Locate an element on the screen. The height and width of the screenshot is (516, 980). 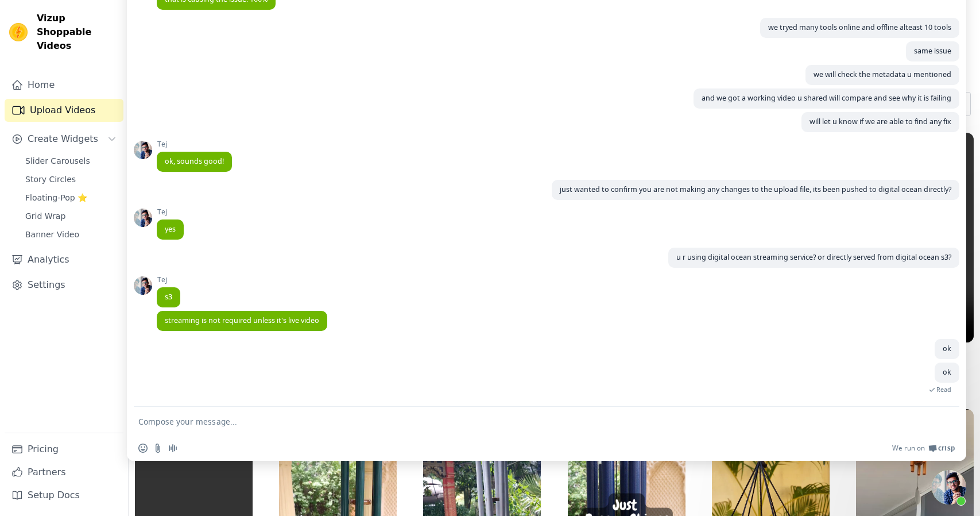
span: s3 is located at coordinates (168, 297).